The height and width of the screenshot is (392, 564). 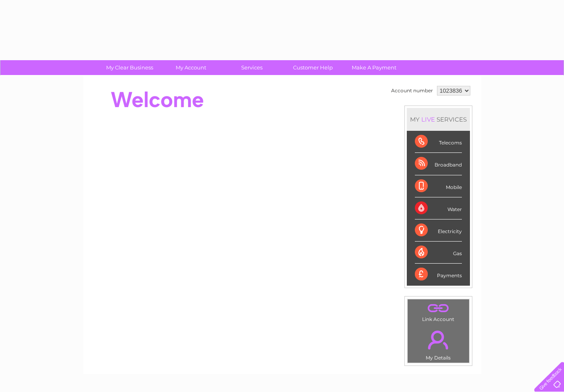 I want to click on a: Make A Payment, so click(x=374, y=68).